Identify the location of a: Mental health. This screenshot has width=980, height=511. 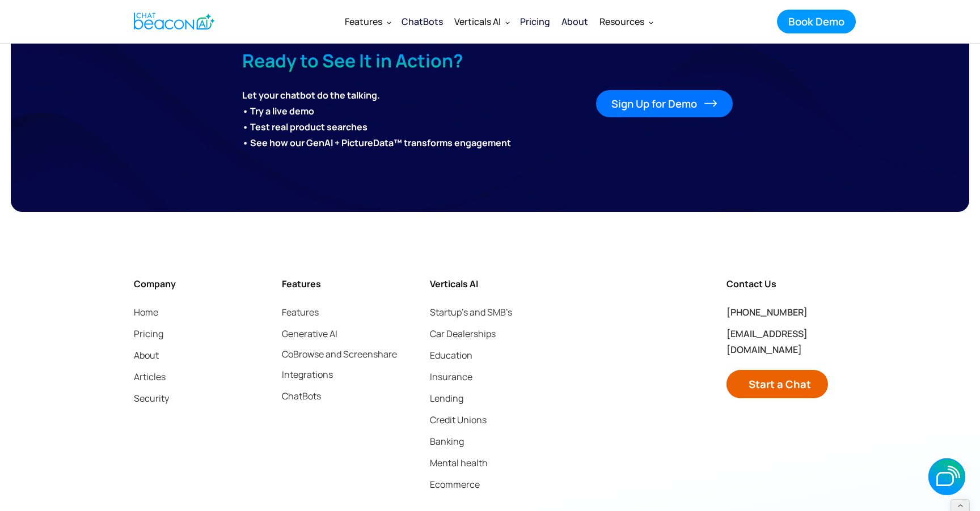
(459, 463).